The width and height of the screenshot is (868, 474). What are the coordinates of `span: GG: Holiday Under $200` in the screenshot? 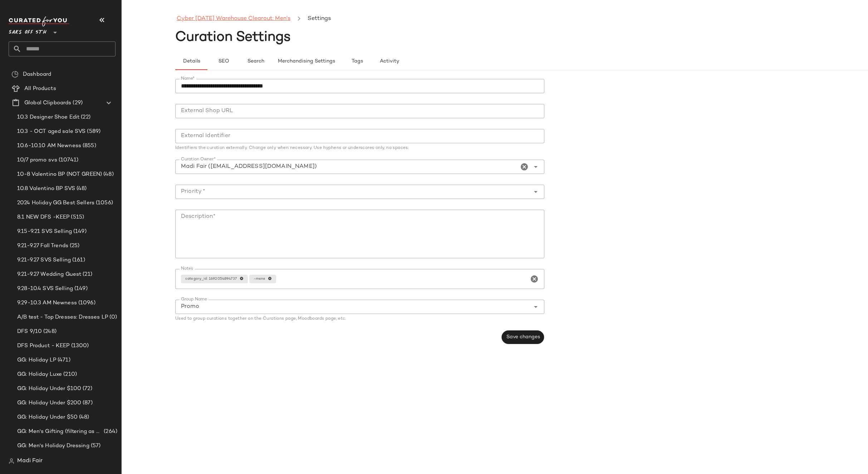 It's located at (49, 403).